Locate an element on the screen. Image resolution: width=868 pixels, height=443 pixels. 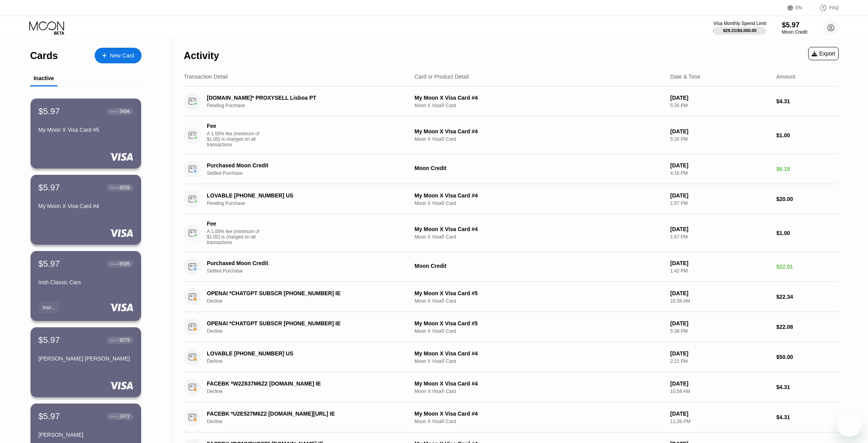
div: My Moon X Visa Card #5 is located at coordinates (539, 293).